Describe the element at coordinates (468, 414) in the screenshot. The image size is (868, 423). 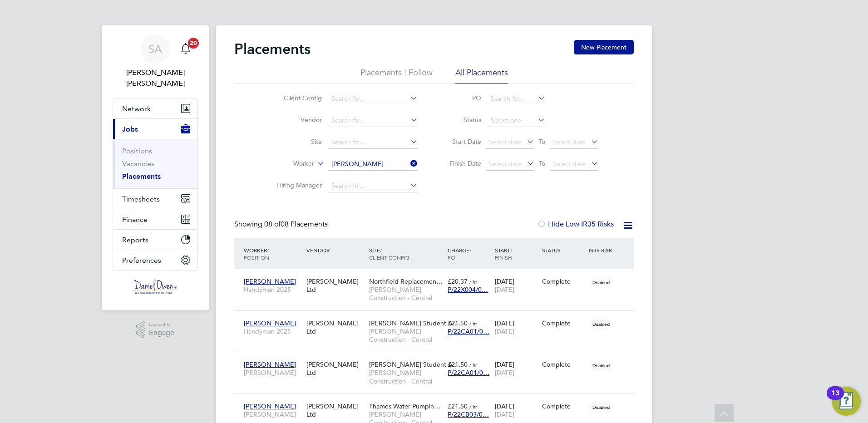
I see `span: P/22CB03/0…` at that location.